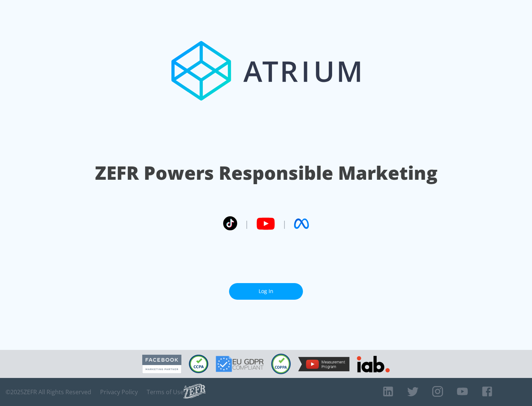  I want to click on img: CCPA Compliant, so click(199, 364).